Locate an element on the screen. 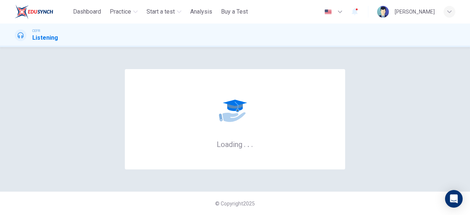 The width and height of the screenshot is (470, 215). button: Start a test is located at coordinates (164, 12).